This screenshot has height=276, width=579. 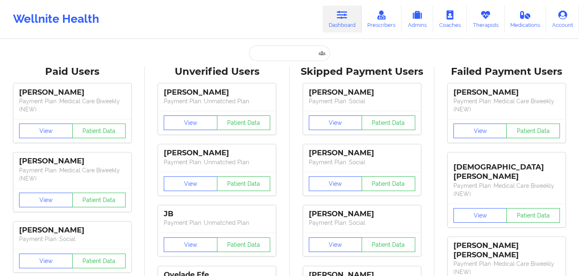 What do you see at coordinates (362, 71) in the screenshot?
I see `div: Skipped Payment Users` at bounding box center [362, 71].